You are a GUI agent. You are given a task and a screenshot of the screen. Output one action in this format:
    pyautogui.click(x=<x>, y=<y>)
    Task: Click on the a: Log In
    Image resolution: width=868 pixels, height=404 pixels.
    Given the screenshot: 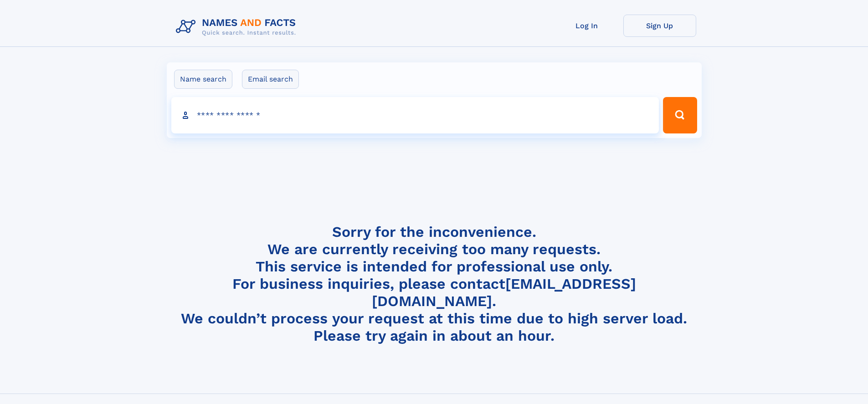 What is the action you would take?
    pyautogui.click(x=587, y=25)
    